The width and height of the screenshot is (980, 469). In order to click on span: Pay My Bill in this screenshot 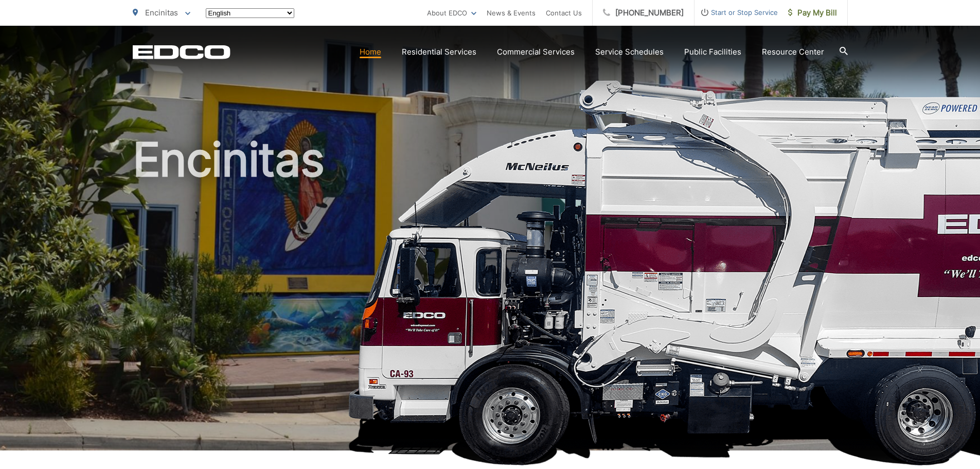, I will do `click(813, 13)`.